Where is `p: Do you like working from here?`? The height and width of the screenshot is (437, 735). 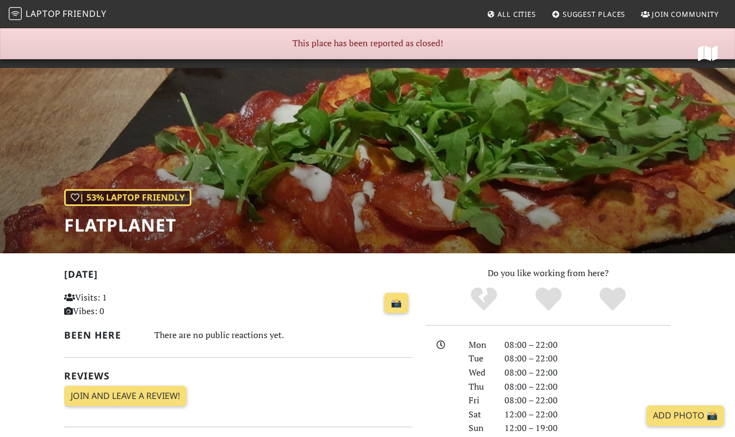
p: Do you like working from here? is located at coordinates (548, 273).